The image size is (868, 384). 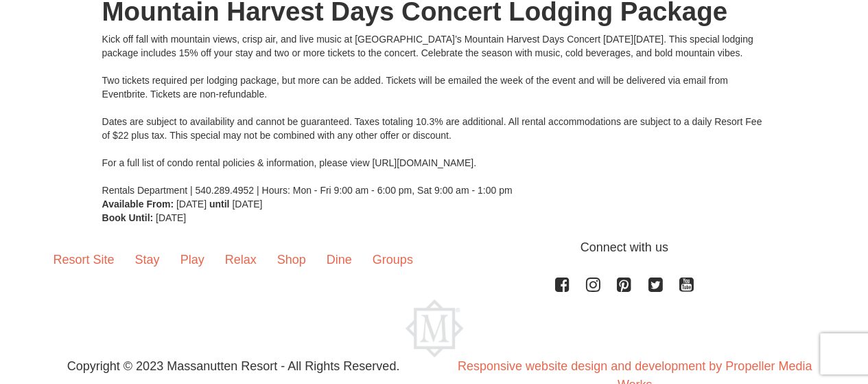 I want to click on a: Resort Site, so click(x=83, y=259).